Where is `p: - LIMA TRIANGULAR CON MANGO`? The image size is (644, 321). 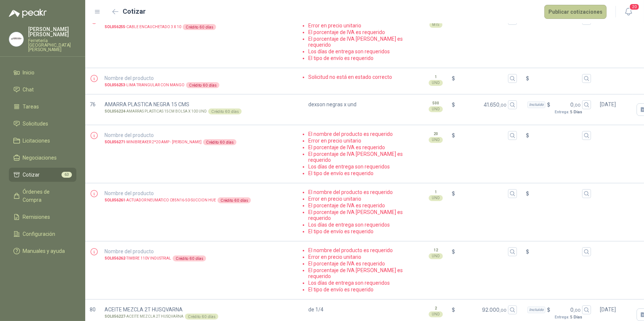 p: - LIMA TRIANGULAR CON MANGO is located at coordinates (144, 85).